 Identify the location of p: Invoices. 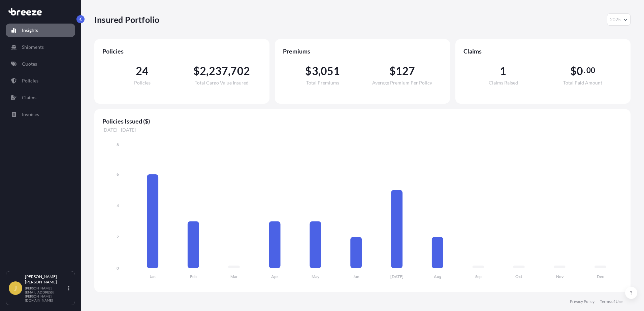
(30, 114).